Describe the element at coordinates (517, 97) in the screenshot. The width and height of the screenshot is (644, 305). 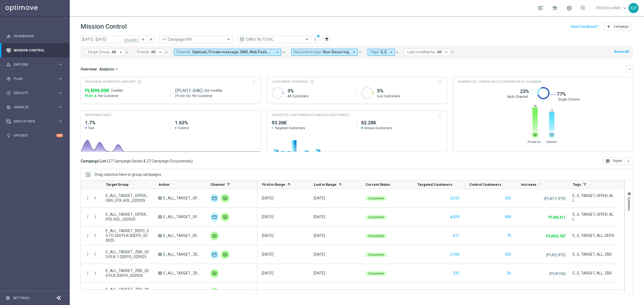
I see `span: Multi Channel` at that location.